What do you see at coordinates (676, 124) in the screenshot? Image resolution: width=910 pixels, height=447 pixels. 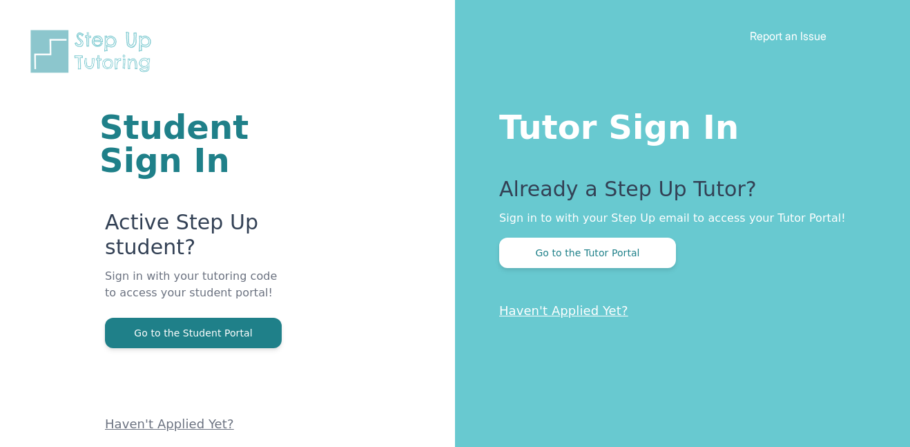 I see `h1: Tutor Sign In` at bounding box center [676, 124].